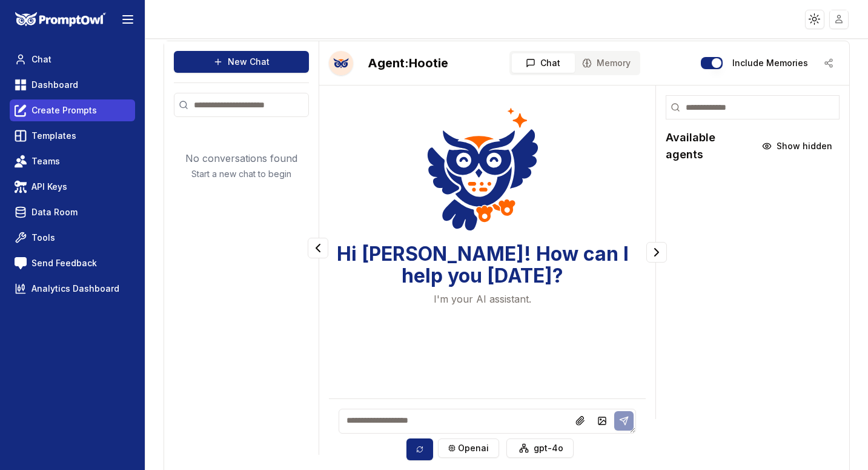 The height and width of the screenshot is (470, 868). Describe the element at coordinates (72, 212) in the screenshot. I see `a: Data Room` at that location.